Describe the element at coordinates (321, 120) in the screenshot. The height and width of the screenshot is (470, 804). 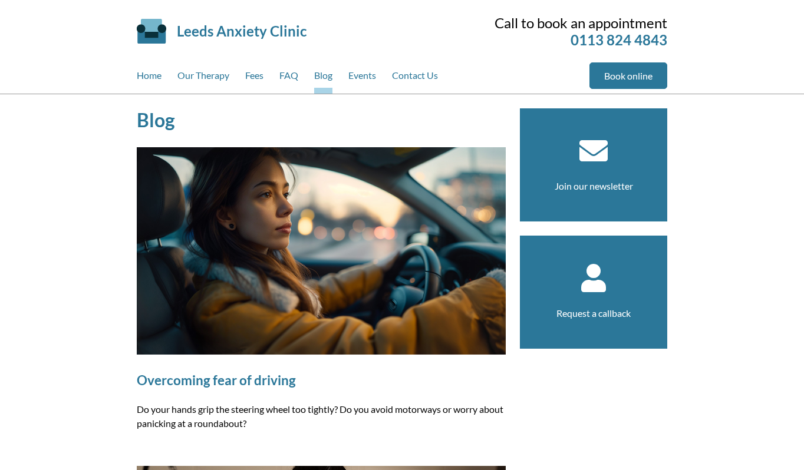
I see `h1: Blog` at that location.